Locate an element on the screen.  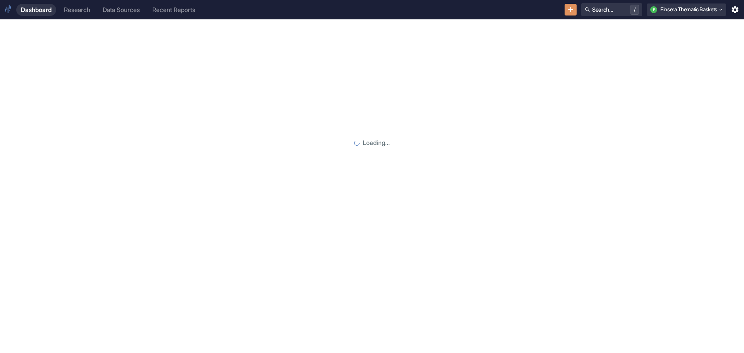
div: Dashboard is located at coordinates (36, 10).